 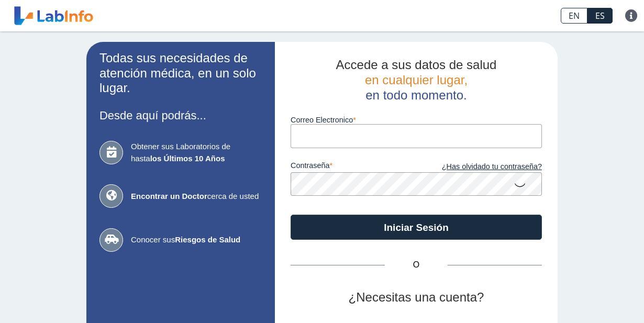 I want to click on span: en cualquier lugar,, so click(x=416, y=80).